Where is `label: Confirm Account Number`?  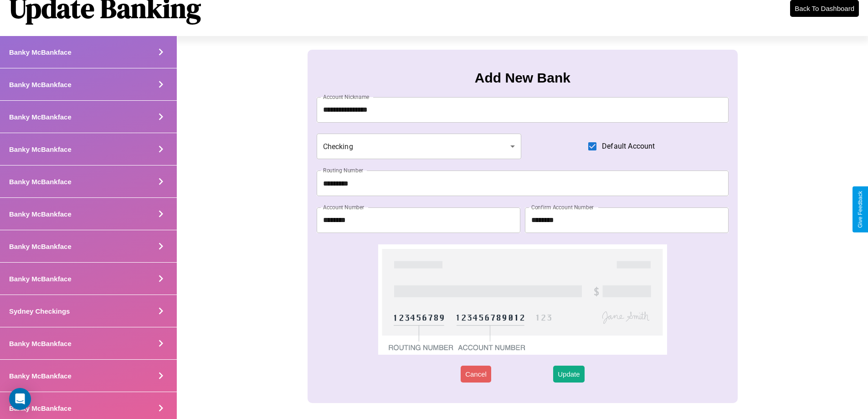
label: Confirm Account Number is located at coordinates (562, 207).